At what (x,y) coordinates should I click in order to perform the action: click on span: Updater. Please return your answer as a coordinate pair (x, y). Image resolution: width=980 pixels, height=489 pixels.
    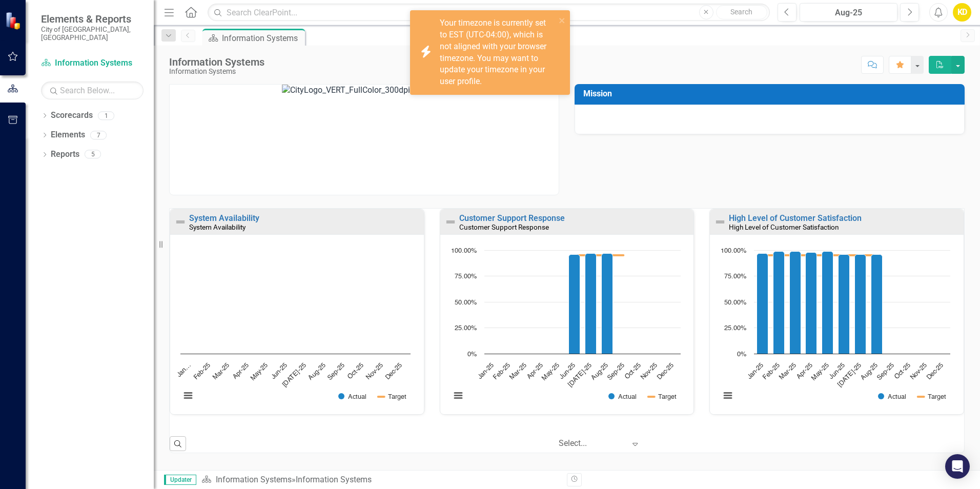
    Looking at the image, I should click on (180, 479).